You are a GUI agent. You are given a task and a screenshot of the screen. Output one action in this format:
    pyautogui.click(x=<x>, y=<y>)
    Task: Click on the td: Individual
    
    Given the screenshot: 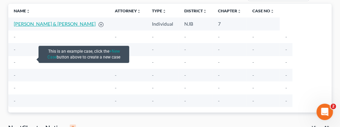 What is the action you would take?
    pyautogui.click(x=162, y=24)
    